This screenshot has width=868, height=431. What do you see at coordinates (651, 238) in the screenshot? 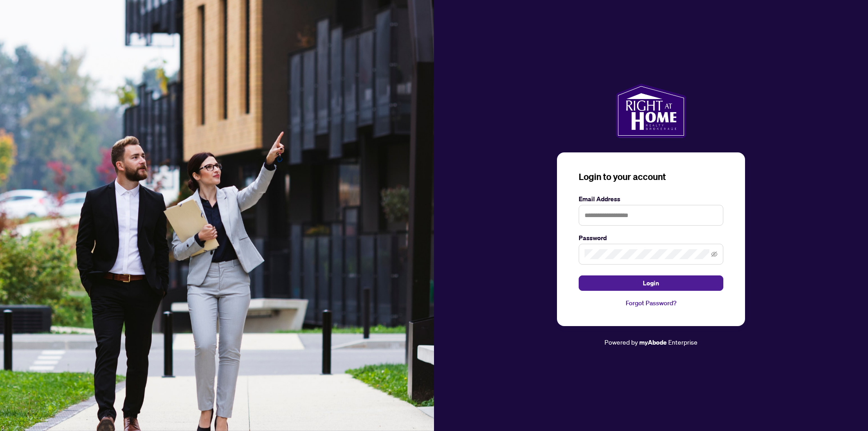
I see `label: Password` at bounding box center [651, 238].